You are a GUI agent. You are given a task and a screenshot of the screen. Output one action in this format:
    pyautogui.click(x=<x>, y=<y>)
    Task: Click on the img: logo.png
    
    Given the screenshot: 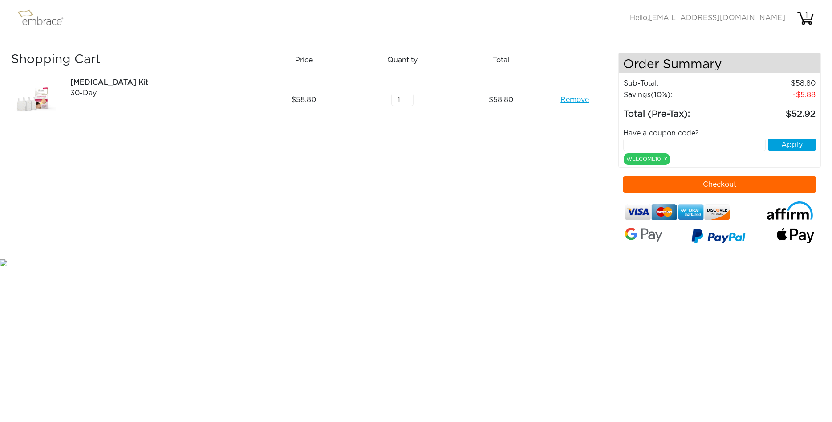 What is the action you would take?
    pyautogui.click(x=45, y=18)
    